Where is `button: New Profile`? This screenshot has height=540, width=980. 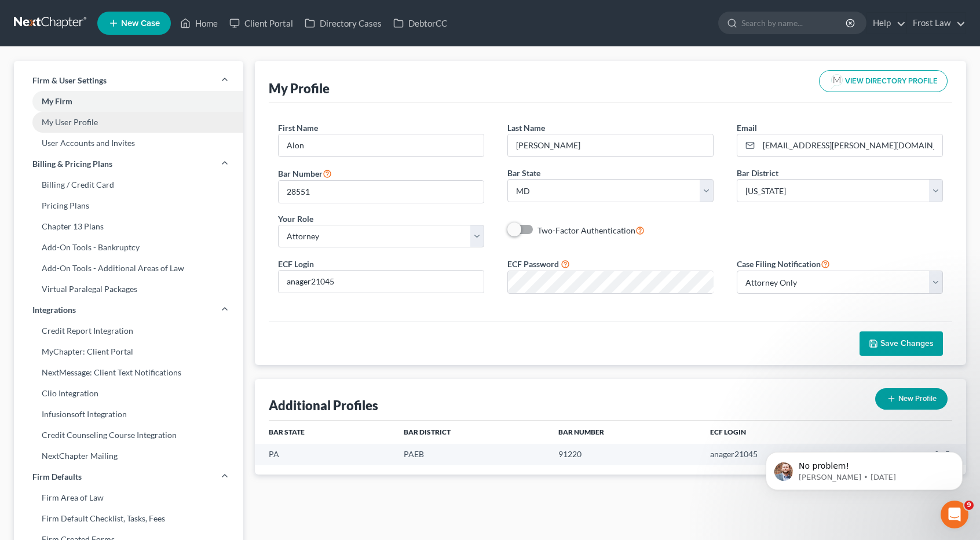
button: New Profile is located at coordinates (911, 398).